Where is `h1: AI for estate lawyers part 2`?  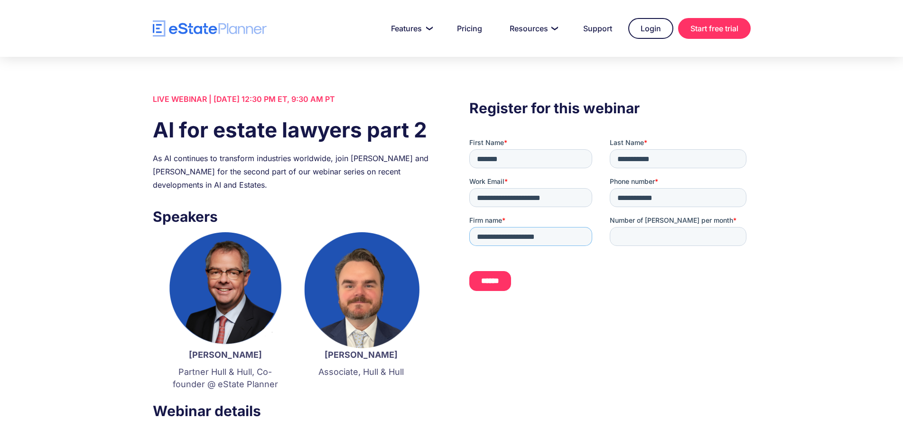
h1: AI for estate lawyers part 2 is located at coordinates (293, 130).